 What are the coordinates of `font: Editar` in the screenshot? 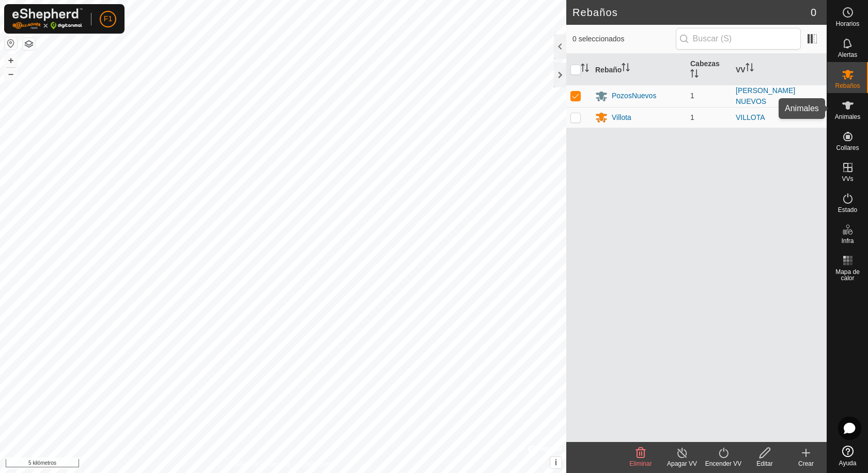 It's located at (764, 464).